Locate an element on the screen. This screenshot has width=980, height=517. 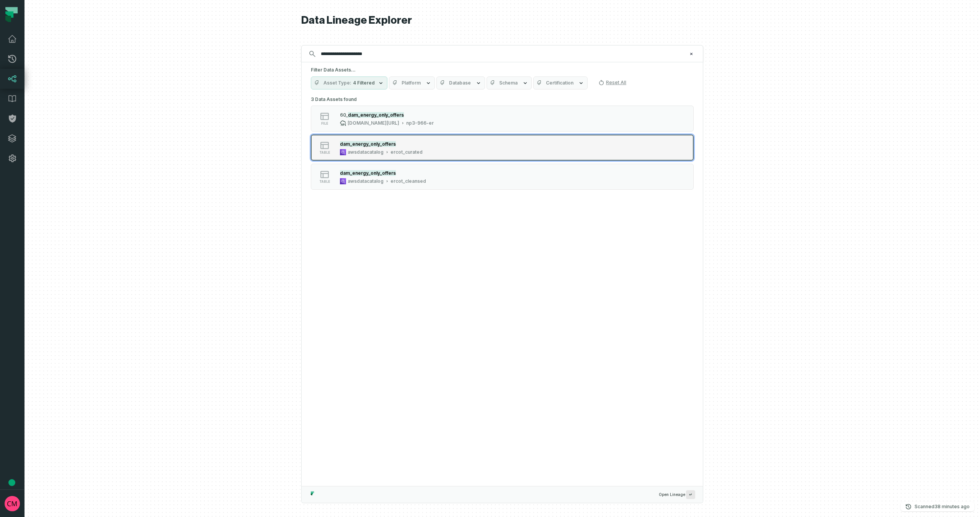
span: 60_ is located at coordinates (344, 115).